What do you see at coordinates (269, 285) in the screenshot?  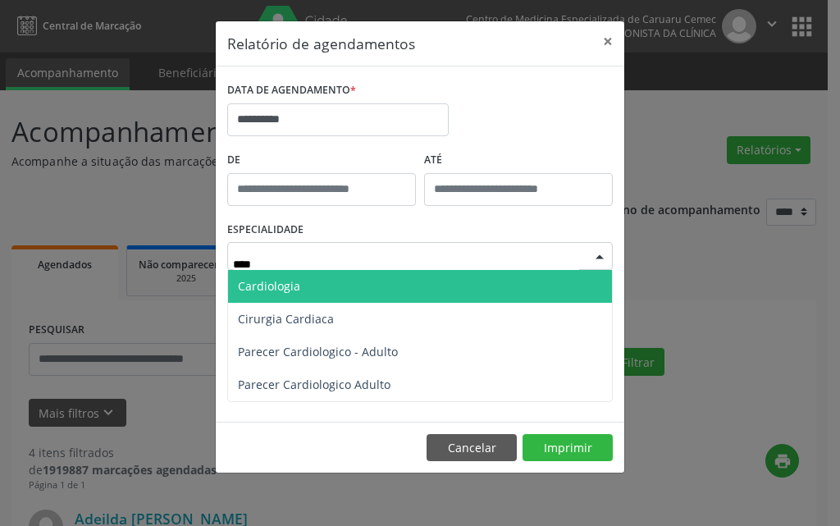 I see `span: Cardiologia` at bounding box center [269, 285].